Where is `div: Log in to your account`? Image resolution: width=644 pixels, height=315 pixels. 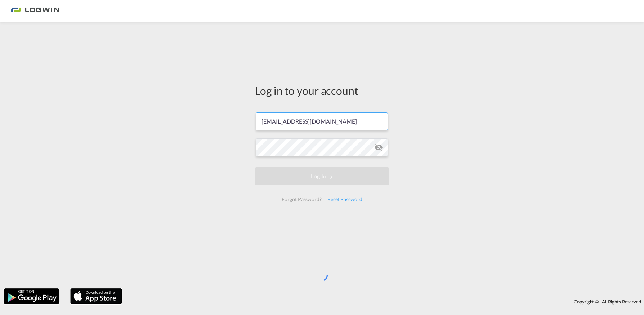 div: Log in to your account is located at coordinates (322, 90).